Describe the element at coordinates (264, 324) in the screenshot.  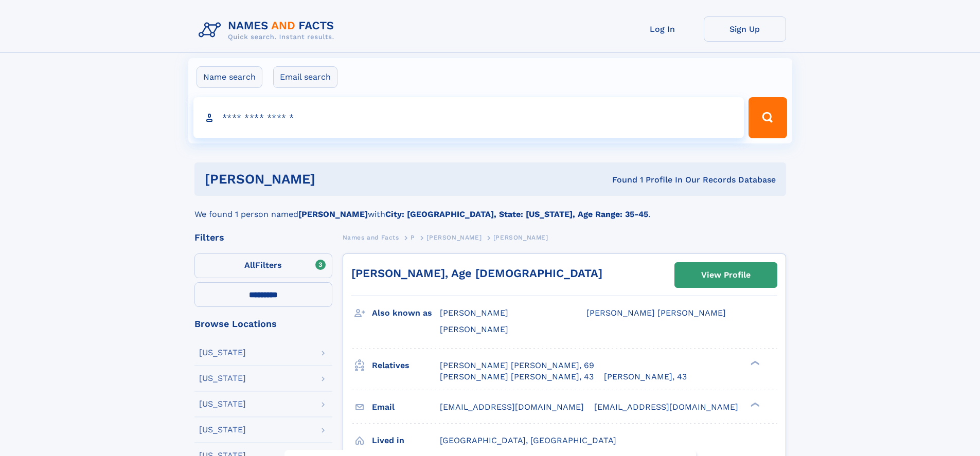
I see `div: Browse Locations` at that location.